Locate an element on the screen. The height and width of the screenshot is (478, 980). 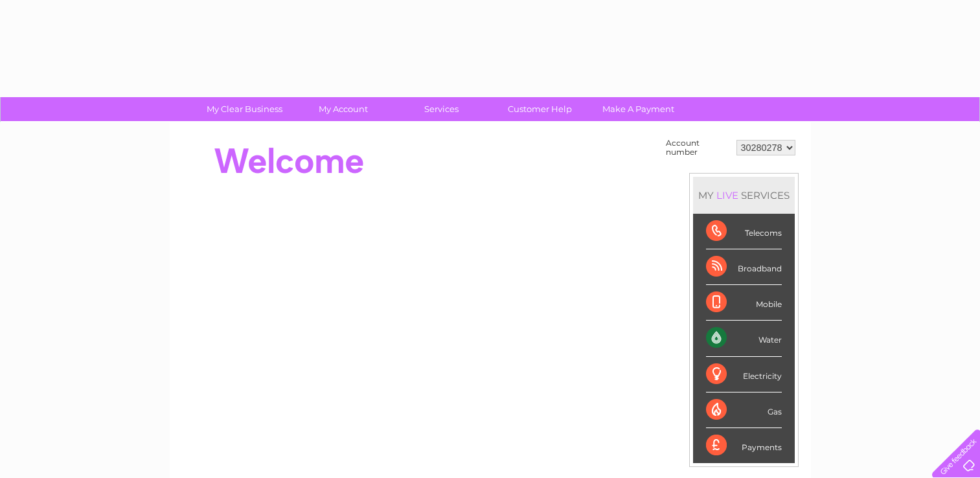
td: Account number is located at coordinates (698, 148).